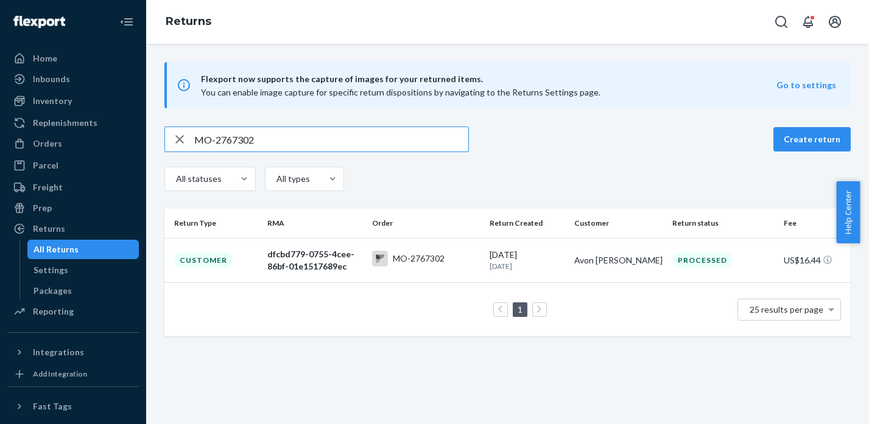 This screenshot has height=424, width=869. Describe the element at coordinates (42, 208) in the screenshot. I see `div: Prep` at that location.